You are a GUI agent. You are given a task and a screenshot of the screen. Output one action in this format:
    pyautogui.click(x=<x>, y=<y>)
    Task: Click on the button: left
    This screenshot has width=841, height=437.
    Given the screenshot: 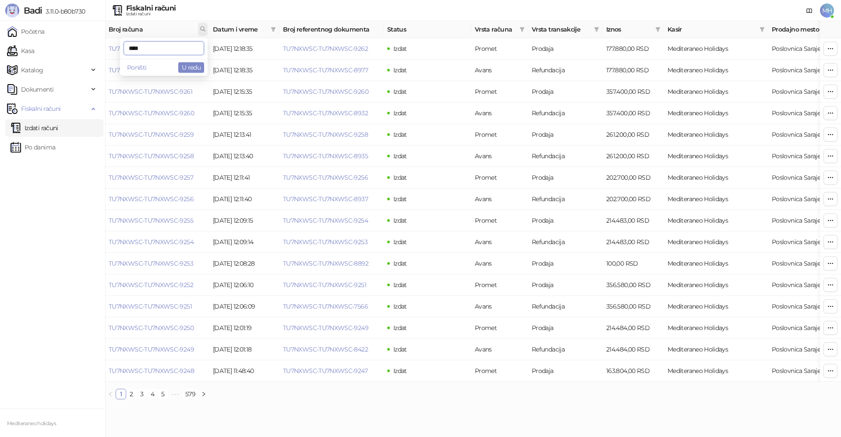 What is the action you would take?
    pyautogui.click(x=110, y=394)
    